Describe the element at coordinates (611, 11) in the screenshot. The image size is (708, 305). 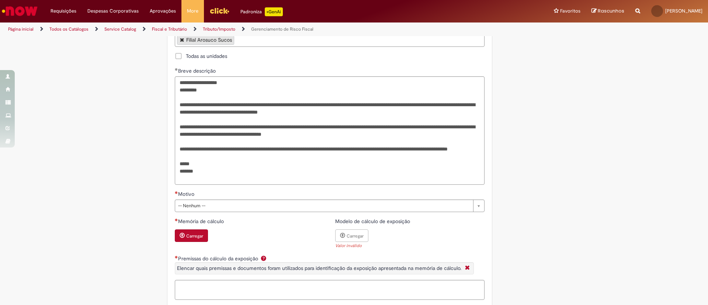
I see `span: Rascunhos` at that location.